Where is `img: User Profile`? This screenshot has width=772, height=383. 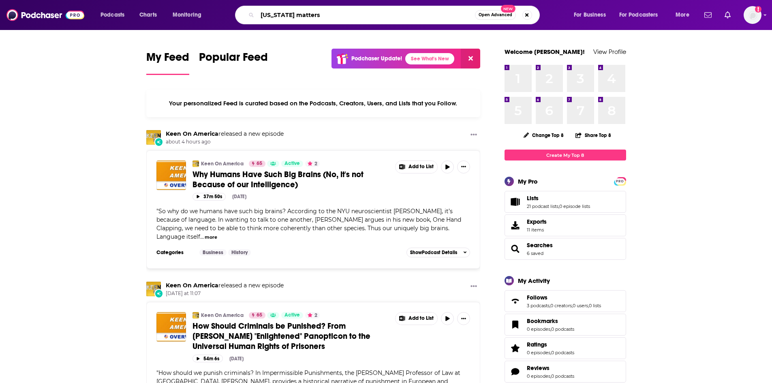 img: User Profile is located at coordinates (753, 15).